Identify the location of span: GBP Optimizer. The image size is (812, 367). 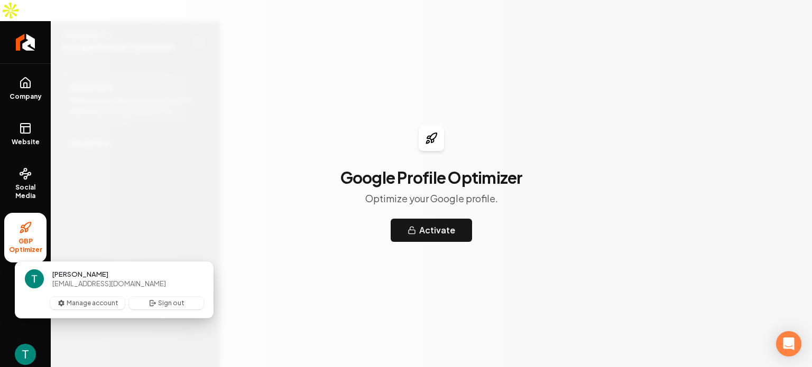
(25, 246).